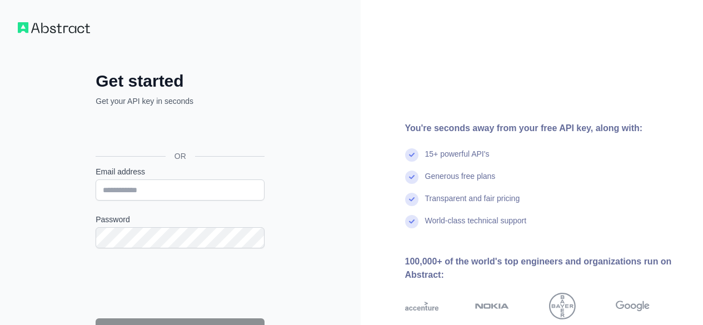 This screenshot has height=325, width=703. Describe the element at coordinates (458, 160) in the screenshot. I see `div: 15+ powerful API's` at that location.